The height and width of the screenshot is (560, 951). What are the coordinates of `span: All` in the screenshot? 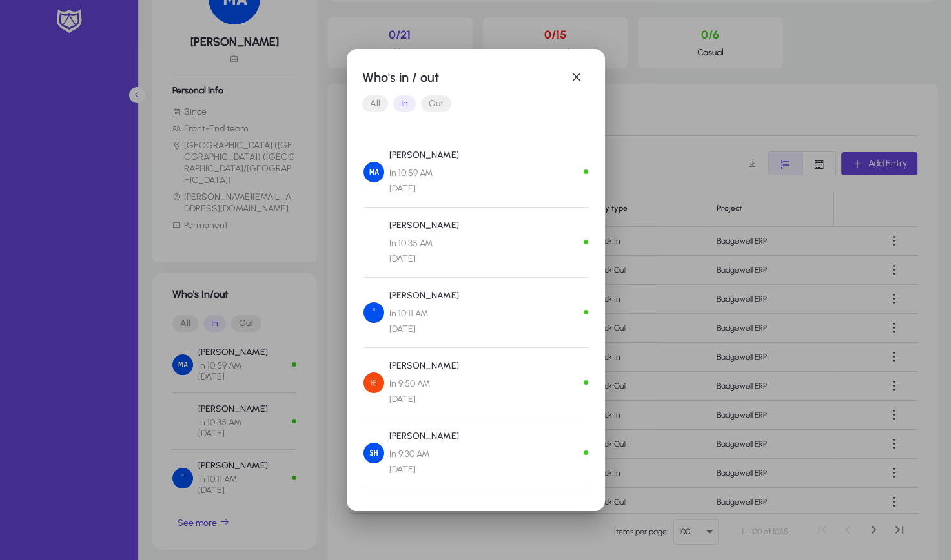 It's located at (375, 104).